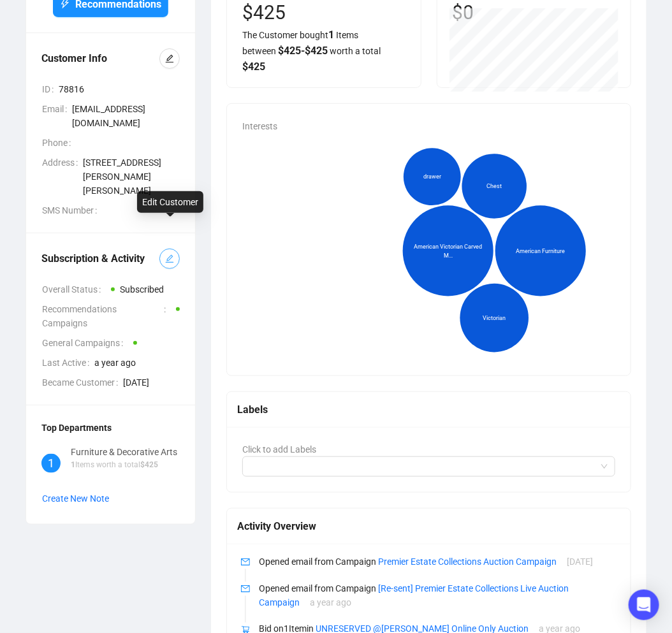  I want to click on div: Furniture & Decorative Arts, so click(124, 452).